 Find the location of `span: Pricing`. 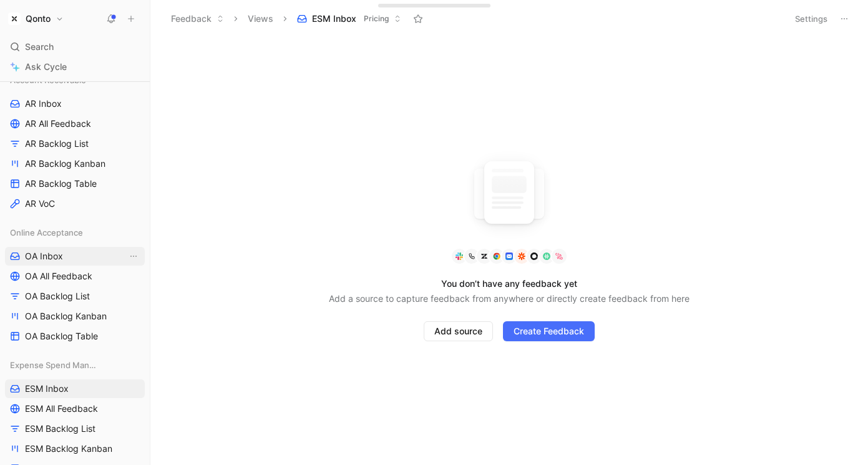

span: Pricing is located at coordinates (376, 18).